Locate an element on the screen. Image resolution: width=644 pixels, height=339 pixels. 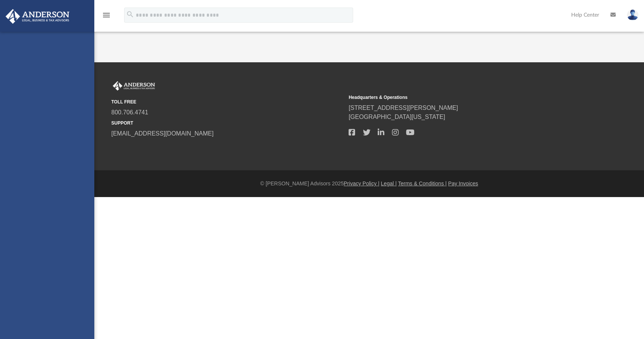
a: Legal | is located at coordinates (389, 184).